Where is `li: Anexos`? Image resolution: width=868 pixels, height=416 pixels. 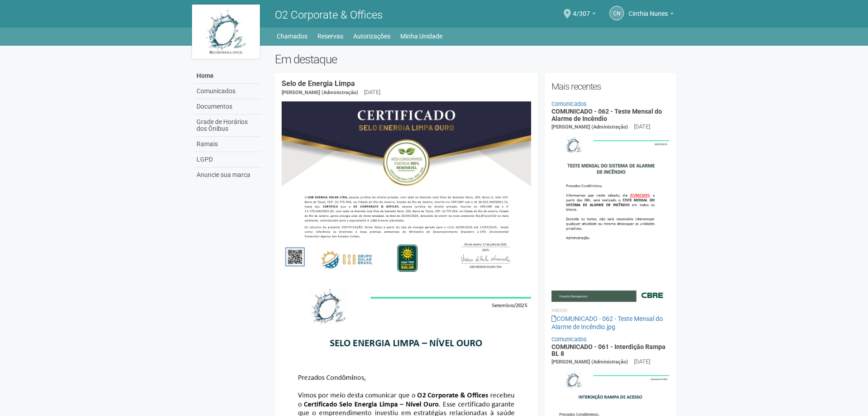 li: Anexos is located at coordinates (610, 310).